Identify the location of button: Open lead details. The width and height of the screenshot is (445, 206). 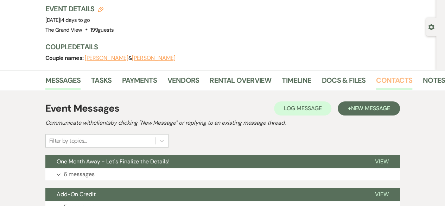
(431, 26).